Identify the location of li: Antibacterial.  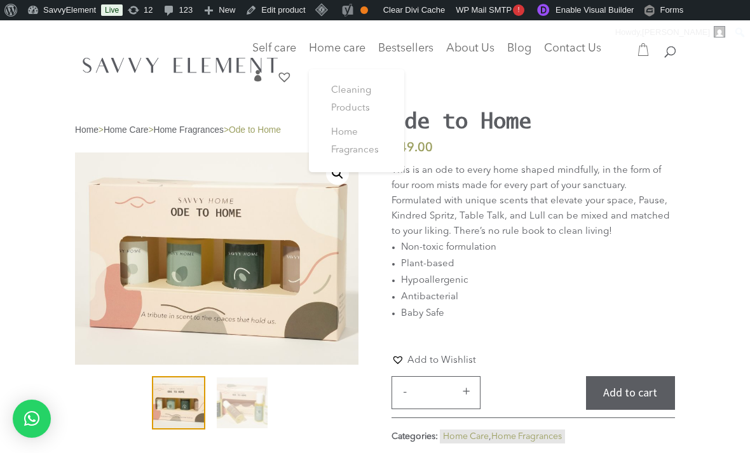
(538, 298).